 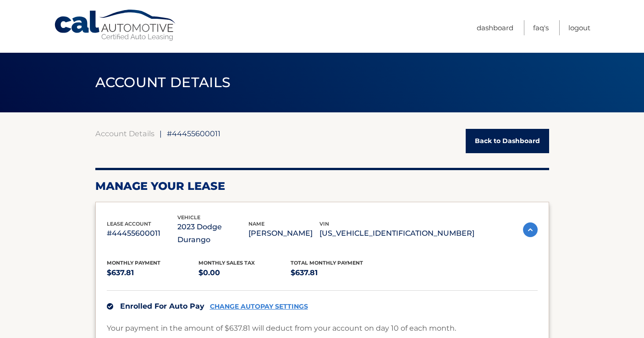 What do you see at coordinates (281, 328) in the screenshot?
I see `p: Your payment in the amount of $637.81 will deduct from your account on day 10 of each month.` at bounding box center [281, 328].